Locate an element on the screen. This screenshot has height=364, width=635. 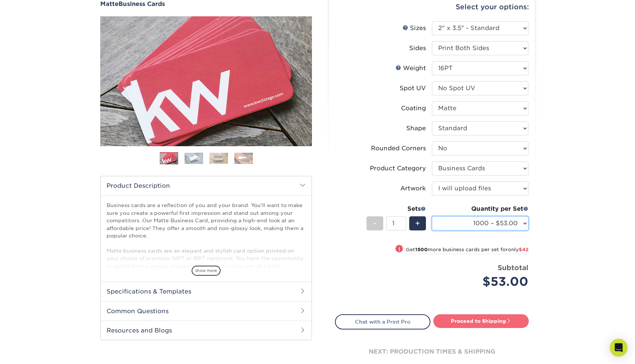
div: Weight is located at coordinates (410, 68).